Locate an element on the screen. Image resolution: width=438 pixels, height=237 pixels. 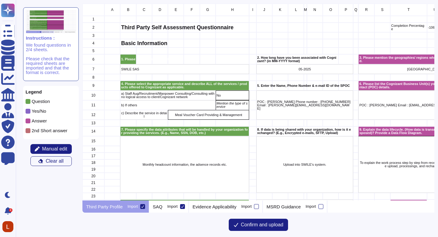
p: c) Describe the service in detail is located at coordinates (144, 115).